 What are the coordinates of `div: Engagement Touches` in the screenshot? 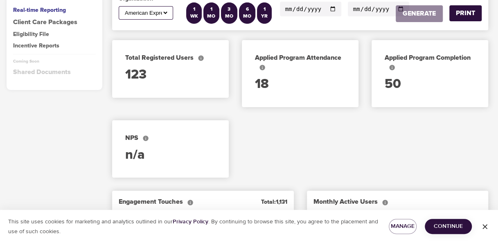 It's located at (156, 202).